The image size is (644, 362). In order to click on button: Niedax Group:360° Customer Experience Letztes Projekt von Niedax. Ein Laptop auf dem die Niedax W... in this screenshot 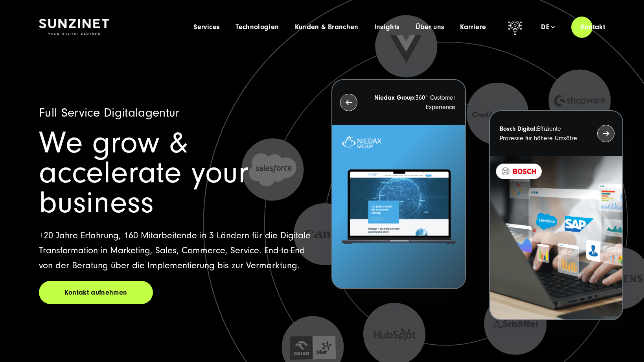, I will do `click(399, 184)`.